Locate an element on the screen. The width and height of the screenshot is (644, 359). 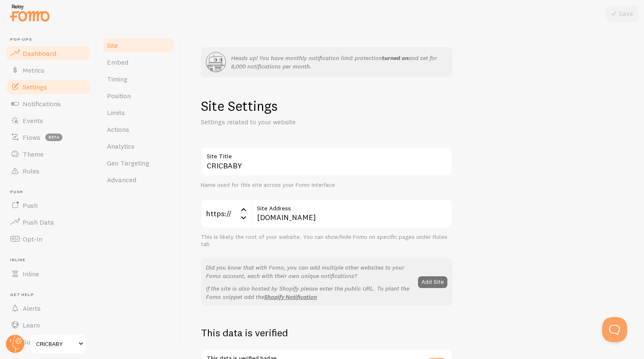
span: Settings is located at coordinates (35, 87).